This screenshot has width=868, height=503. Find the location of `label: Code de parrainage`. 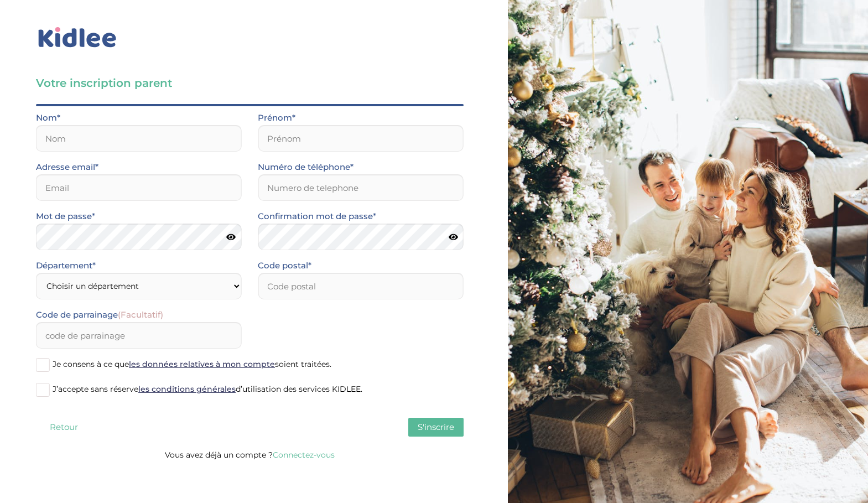

label: Code de parrainage is located at coordinates (100, 315).